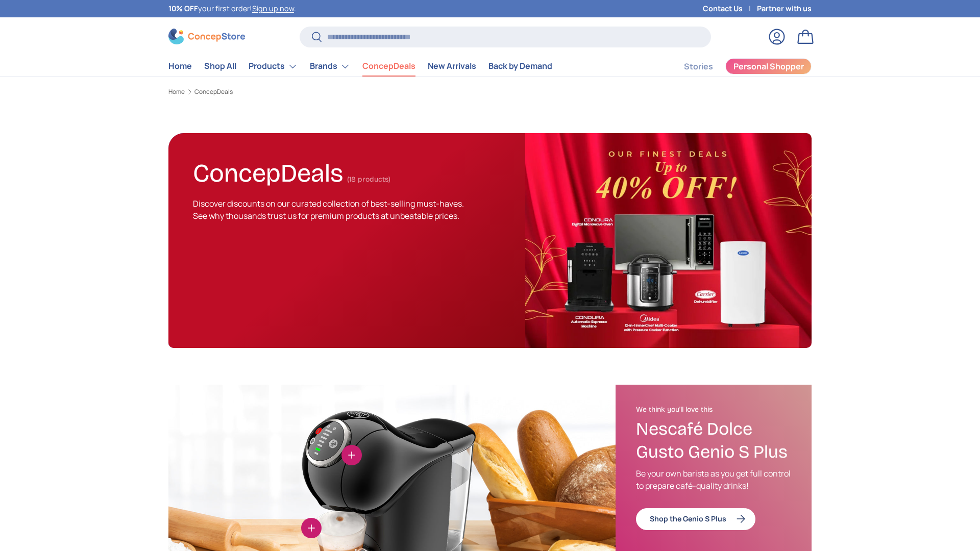 This screenshot has width=980, height=551. I want to click on h2: We think you'll love this, so click(713, 410).